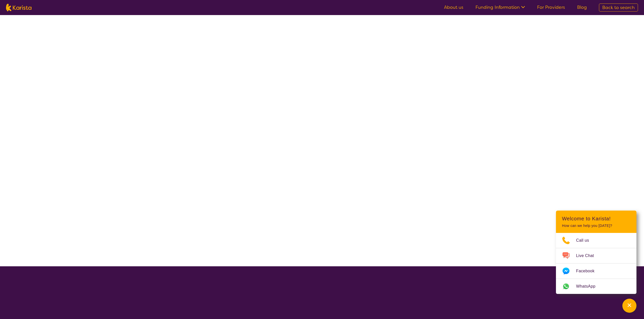  What do you see at coordinates (596, 264) in the screenshot?
I see `ul: Choose channel` at bounding box center [596, 264].